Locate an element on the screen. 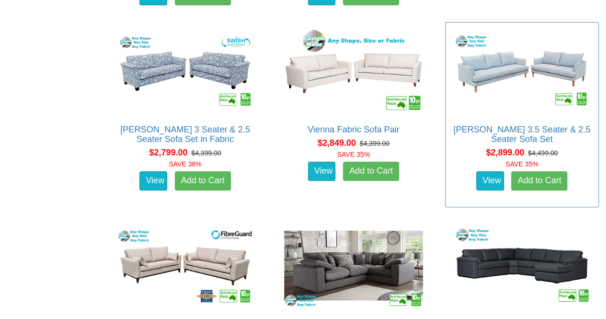 Image resolution: width=606 pixels, height=319 pixels. img: Erika Corner with Feather Wrap Seats is located at coordinates (353, 266).